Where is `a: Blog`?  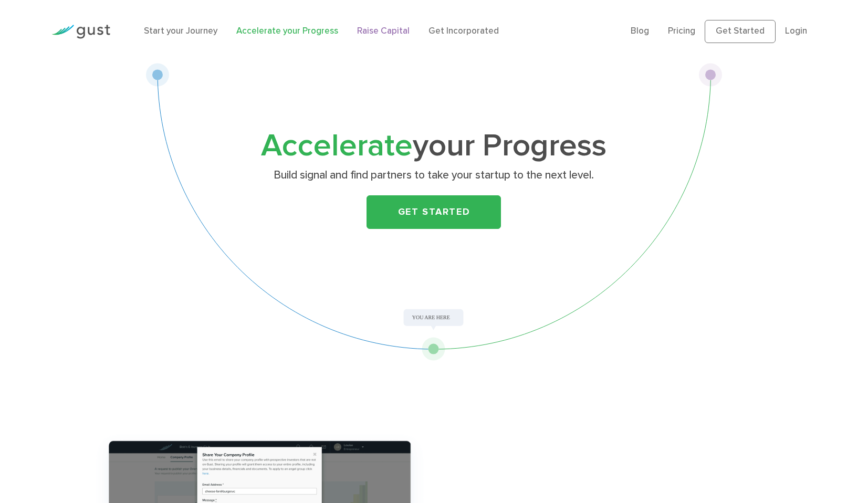
a: Blog is located at coordinates (639, 31).